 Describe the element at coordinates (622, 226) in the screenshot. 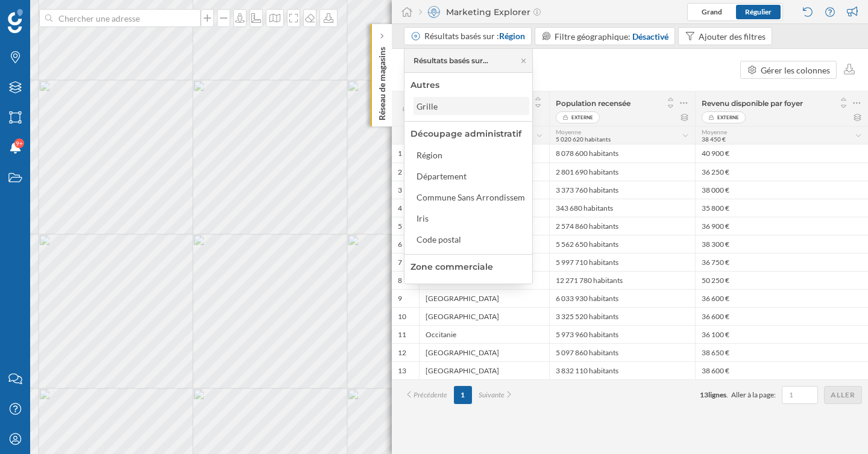

I see `div: 2 574 860 habitants` at that location.